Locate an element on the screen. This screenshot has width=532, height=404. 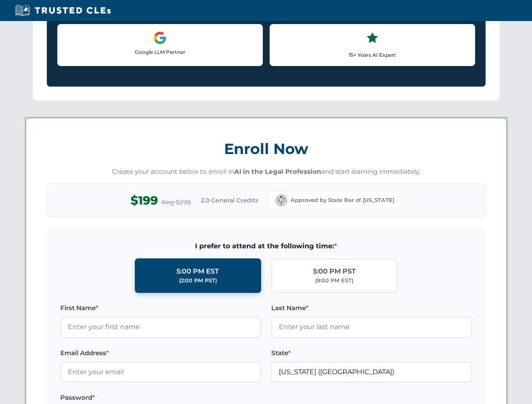
img: Trusted CLEs is located at coordinates (63, 10).